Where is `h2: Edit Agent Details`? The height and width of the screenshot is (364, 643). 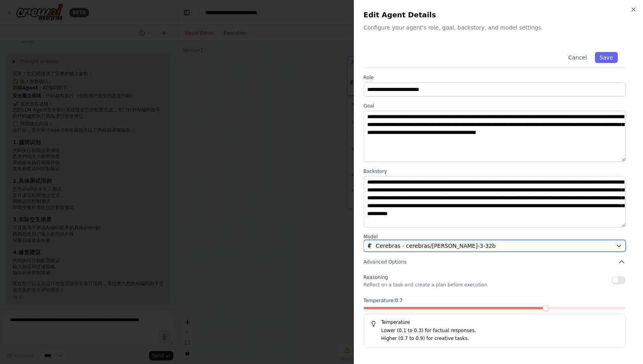
h2: Edit Agent Details is located at coordinates (498, 15).